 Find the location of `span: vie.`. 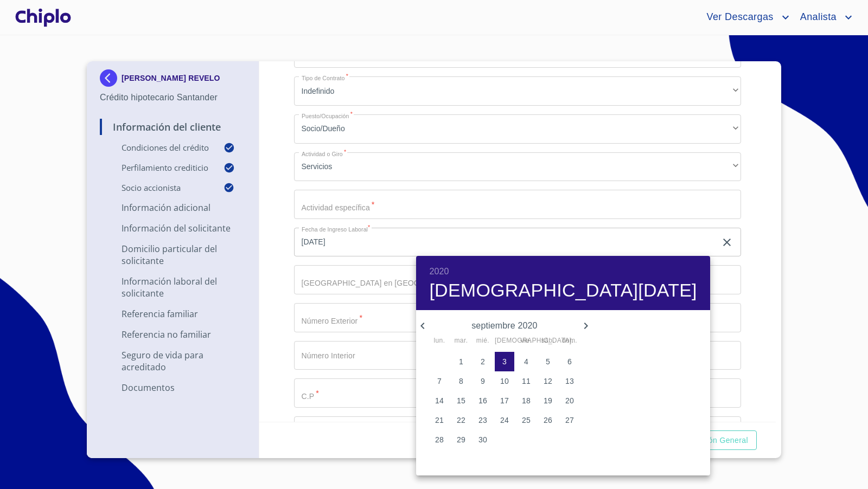

span: vie. is located at coordinates (527, 342).